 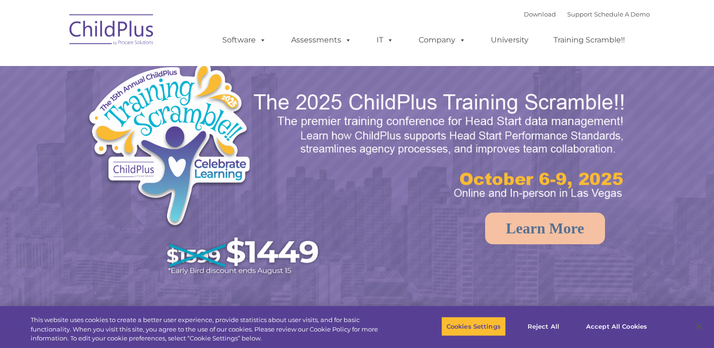 What do you see at coordinates (589, 40) in the screenshot?
I see `a: Training Scramble!!` at bounding box center [589, 40].